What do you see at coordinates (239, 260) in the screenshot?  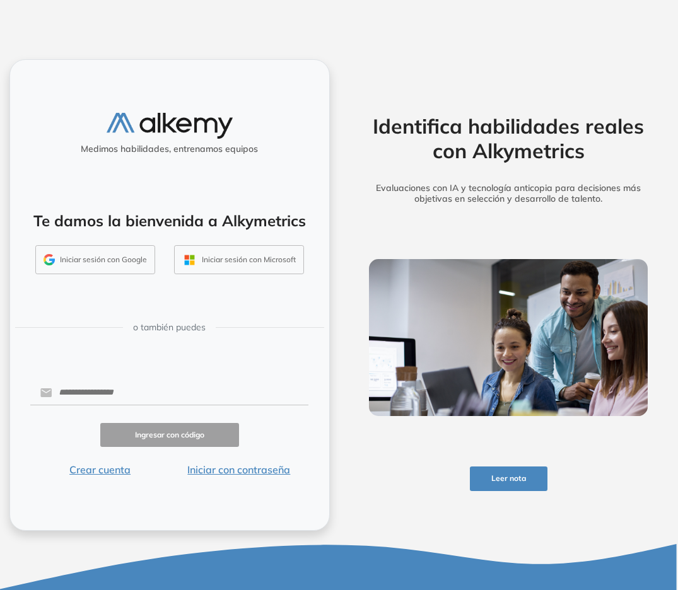 I see `button: Iniciar sesión con Microsoft` at bounding box center [239, 260].